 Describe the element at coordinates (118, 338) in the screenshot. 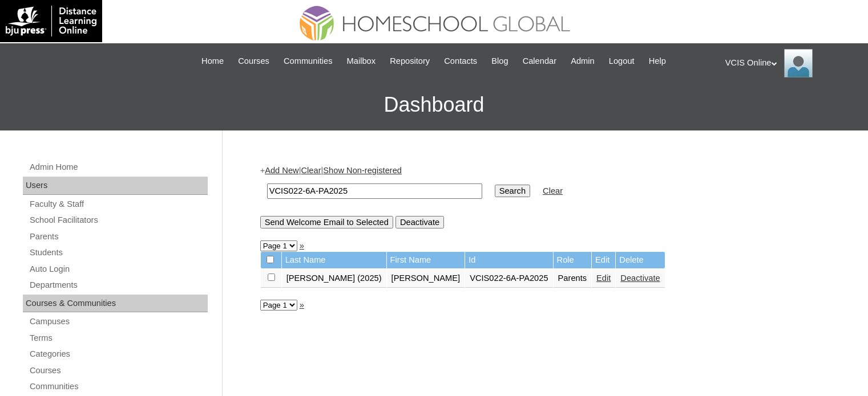

I see `a: Terms` at that location.